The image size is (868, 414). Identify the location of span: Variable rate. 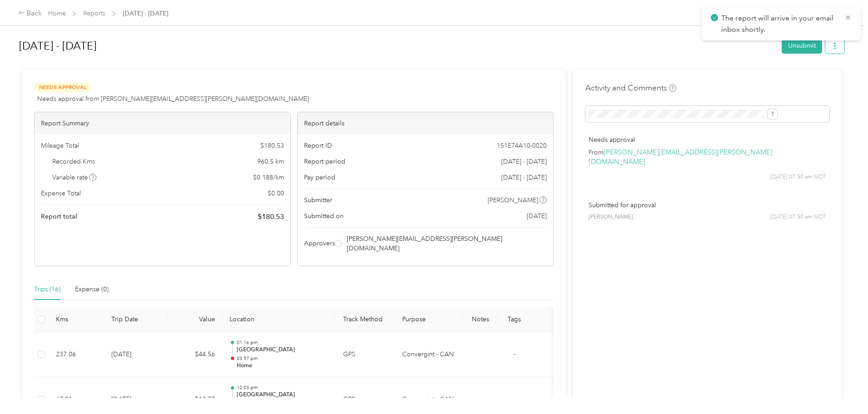
(75, 177).